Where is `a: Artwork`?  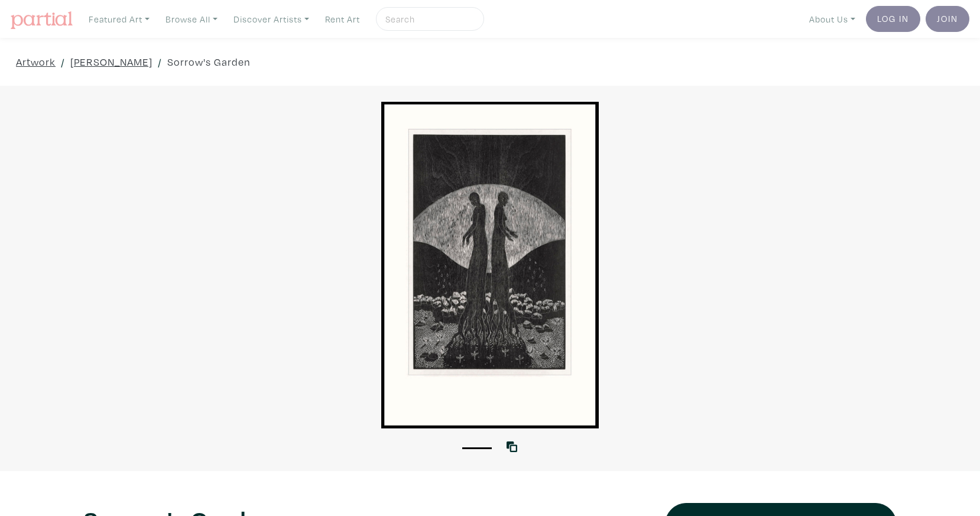 a: Artwork is located at coordinates (35, 61).